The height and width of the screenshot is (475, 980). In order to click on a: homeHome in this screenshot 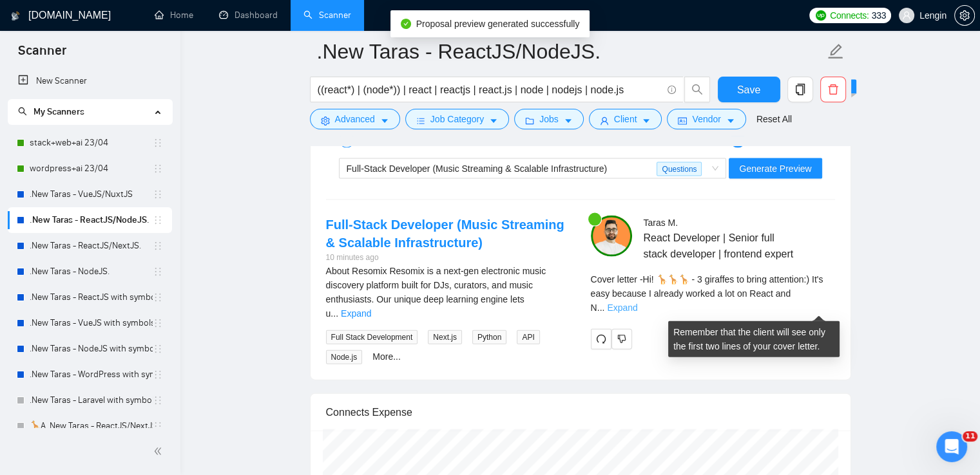, I will do `click(174, 15)`.